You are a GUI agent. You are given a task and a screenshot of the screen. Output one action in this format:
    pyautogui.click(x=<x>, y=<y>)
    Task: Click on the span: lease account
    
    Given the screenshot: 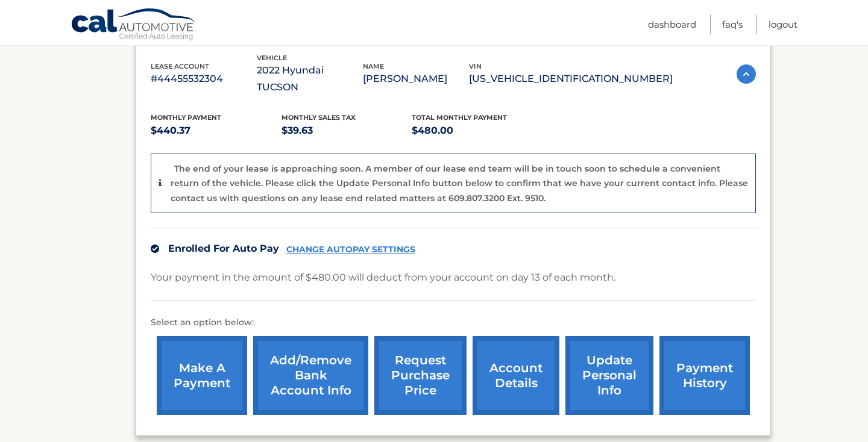 What is the action you would take?
    pyautogui.click(x=180, y=67)
    